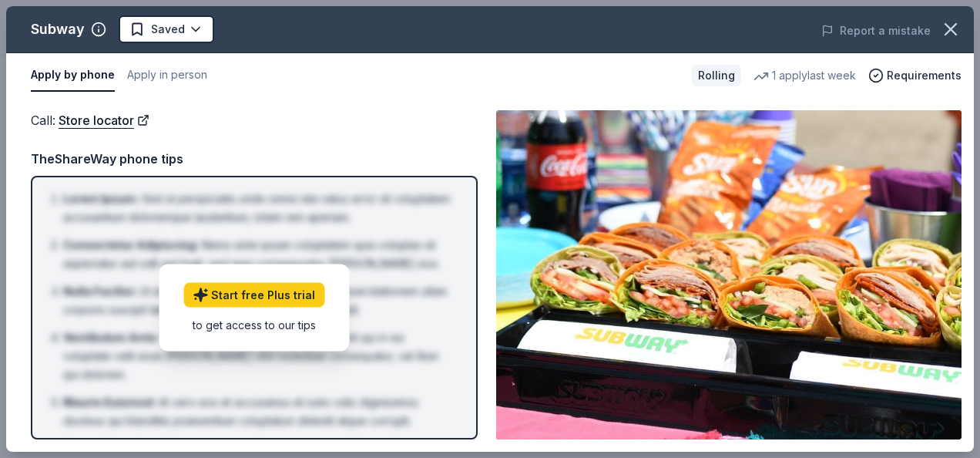 This screenshot has height=458, width=980. What do you see at coordinates (167, 29) in the screenshot?
I see `button: Saved` at bounding box center [167, 29].